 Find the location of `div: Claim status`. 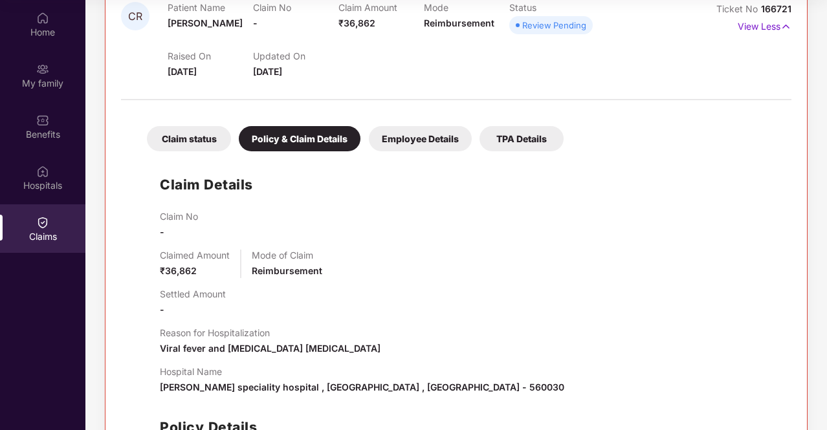

div: Claim status is located at coordinates (189, 138).